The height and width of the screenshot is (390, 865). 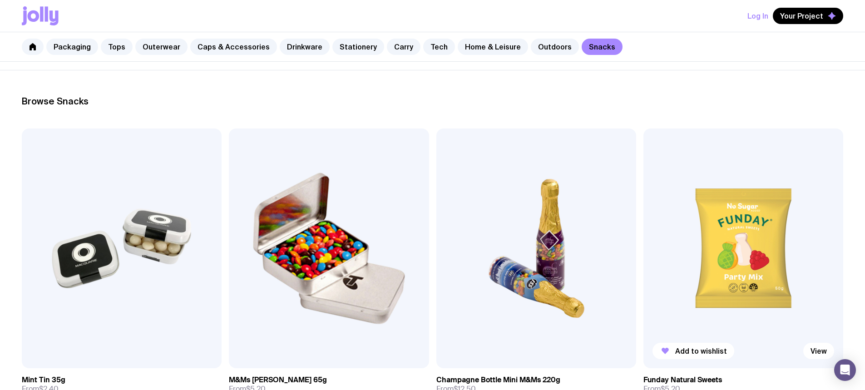 What do you see at coordinates (682, 380) in the screenshot?
I see `h3: Funday Natural Sweets` at bounding box center [682, 380].